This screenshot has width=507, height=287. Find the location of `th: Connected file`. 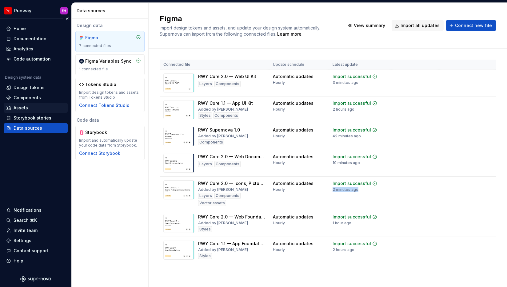

th: Connected file is located at coordinates (214, 65).